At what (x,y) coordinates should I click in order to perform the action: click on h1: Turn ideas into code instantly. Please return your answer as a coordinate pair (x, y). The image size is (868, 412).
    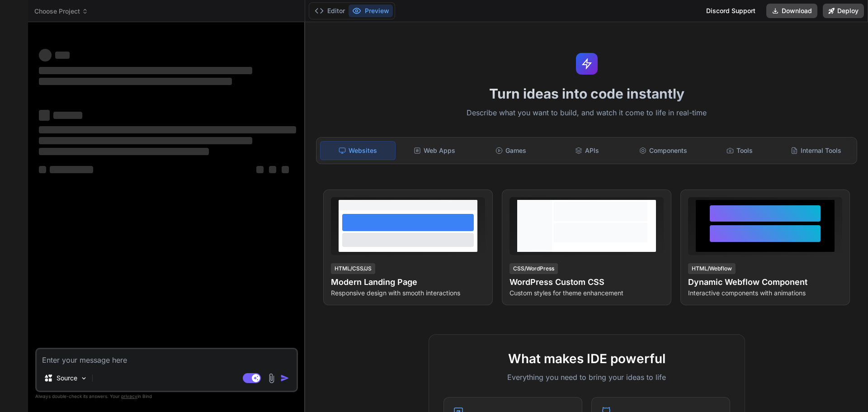
    Looking at the image, I should click on (586, 94).